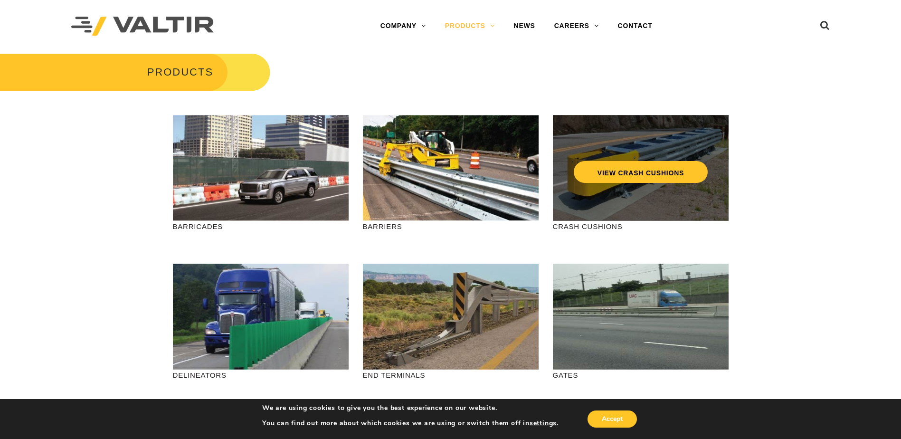  What do you see at coordinates (403, 26) in the screenshot?
I see `a: COMPANY` at bounding box center [403, 26].